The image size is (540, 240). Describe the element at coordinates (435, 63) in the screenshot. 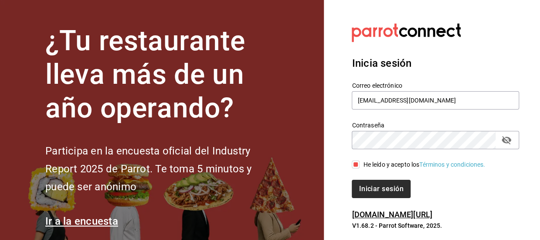

I see `h3: Inicia sesión` at that location.